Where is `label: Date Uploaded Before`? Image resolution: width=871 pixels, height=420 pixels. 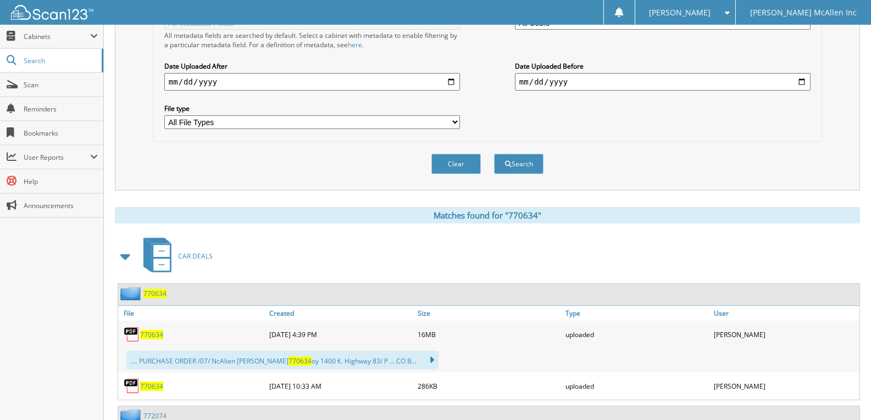 label: Date Uploaded Before is located at coordinates (662, 66).